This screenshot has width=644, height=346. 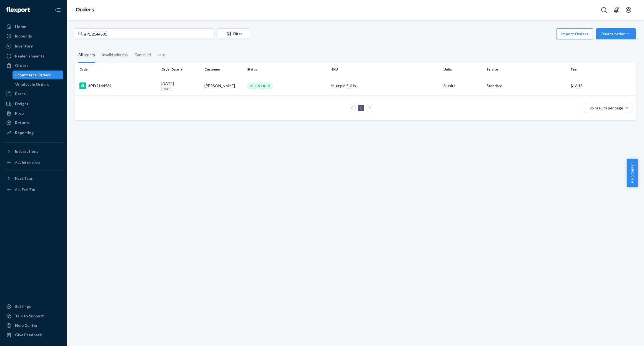 What do you see at coordinates (33, 151) in the screenshot?
I see `button: Integrations` at bounding box center [33, 151].